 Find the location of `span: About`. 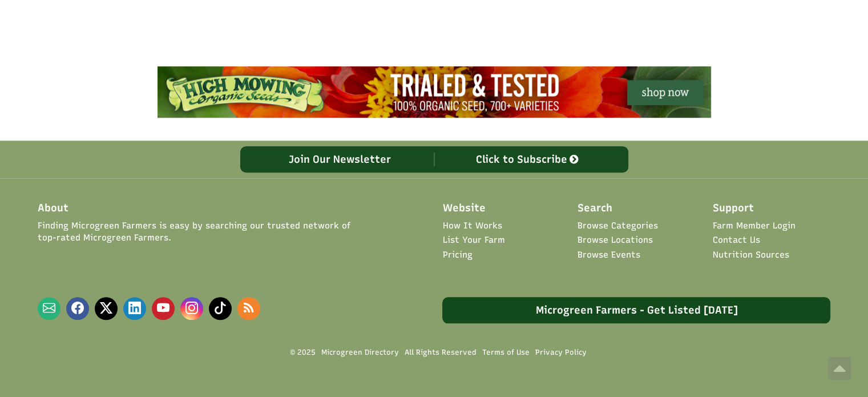

span: About is located at coordinates (53, 208).